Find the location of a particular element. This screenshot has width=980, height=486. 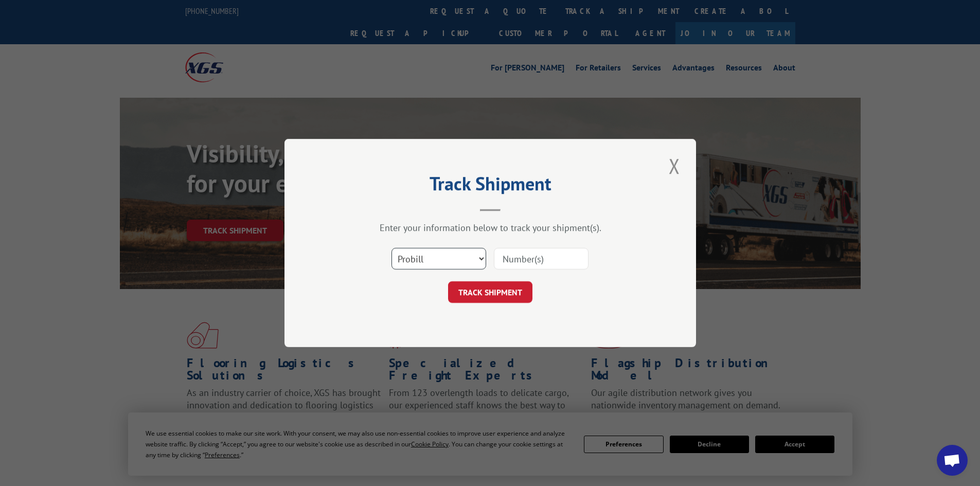

button: Close modal is located at coordinates (674, 166).